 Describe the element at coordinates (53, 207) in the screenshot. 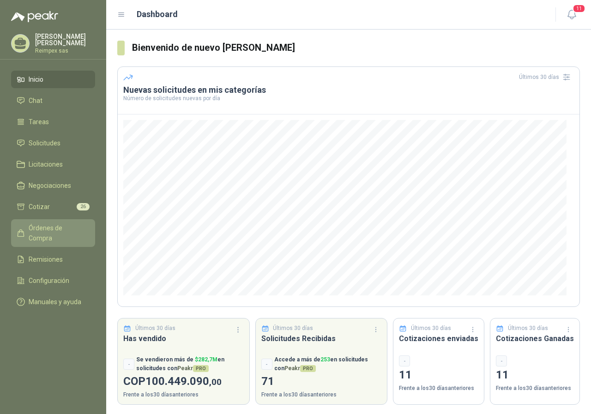

I see `a: Cotizar26` at that location.